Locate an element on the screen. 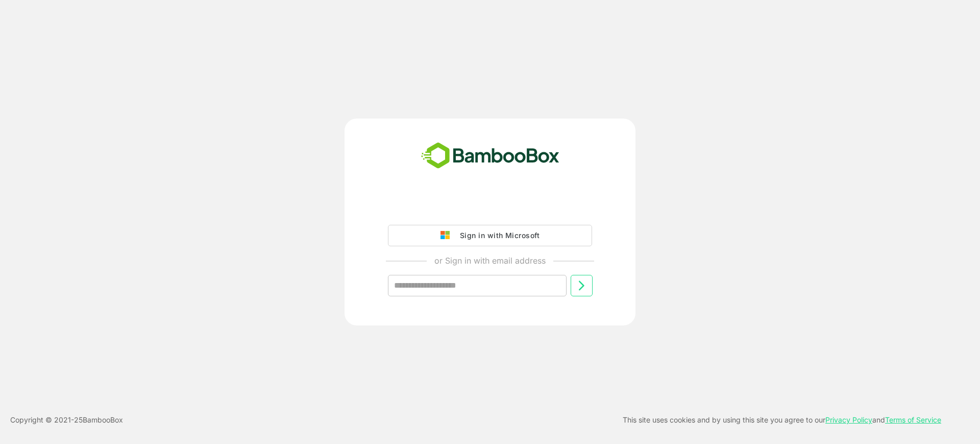 The image size is (980, 444). div: Sign in with Microsoft is located at coordinates (498, 236).